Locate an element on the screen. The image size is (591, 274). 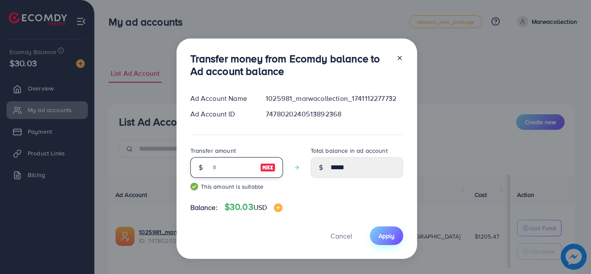
span: USD is located at coordinates (260, 207).